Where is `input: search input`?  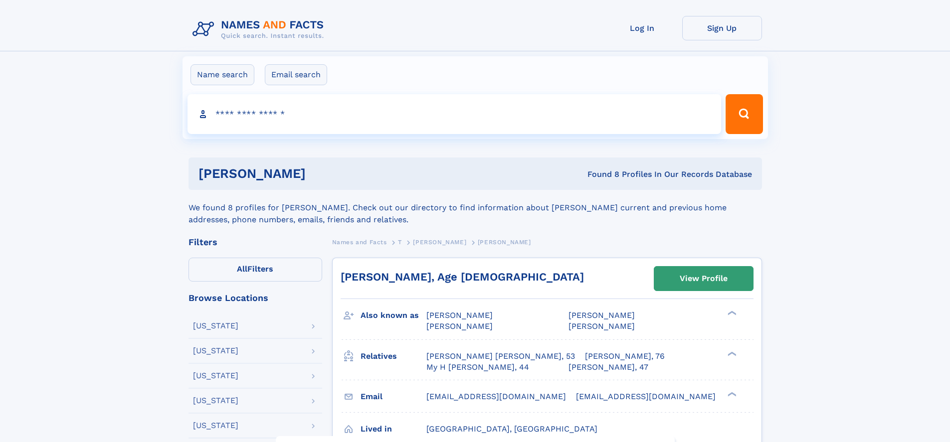 input: search input is located at coordinates (454, 114).